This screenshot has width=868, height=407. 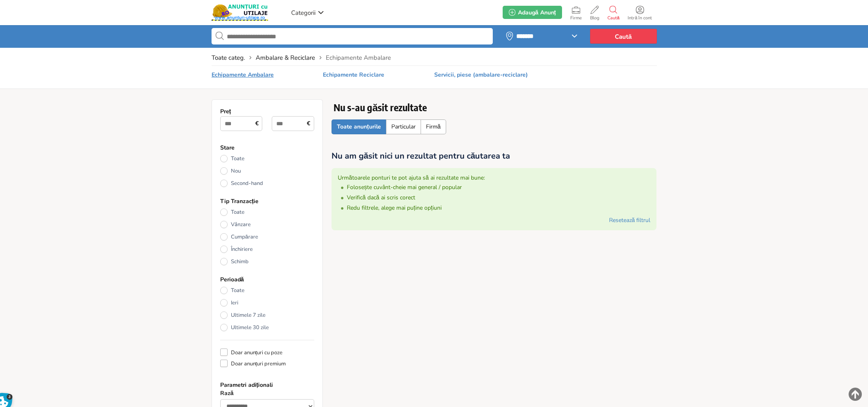 What do you see at coordinates (576, 12) in the screenshot?
I see `a: Firme` at bounding box center [576, 12].